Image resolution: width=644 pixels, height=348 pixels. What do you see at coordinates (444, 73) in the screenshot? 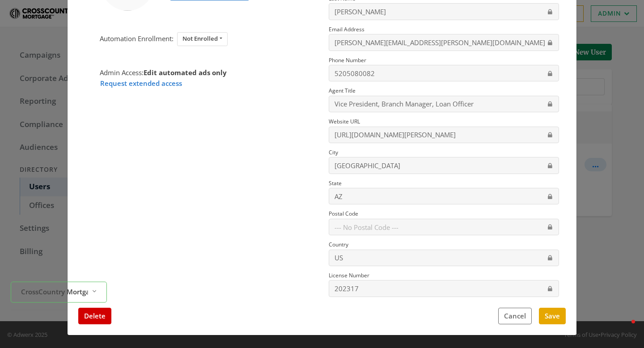
I see `input: Phone Number` at bounding box center [444, 73].